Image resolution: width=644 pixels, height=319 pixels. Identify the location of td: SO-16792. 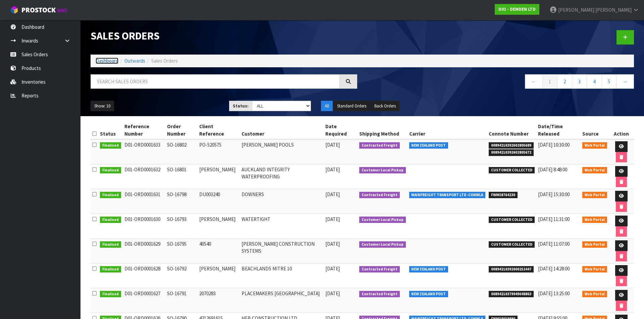
(182, 276).